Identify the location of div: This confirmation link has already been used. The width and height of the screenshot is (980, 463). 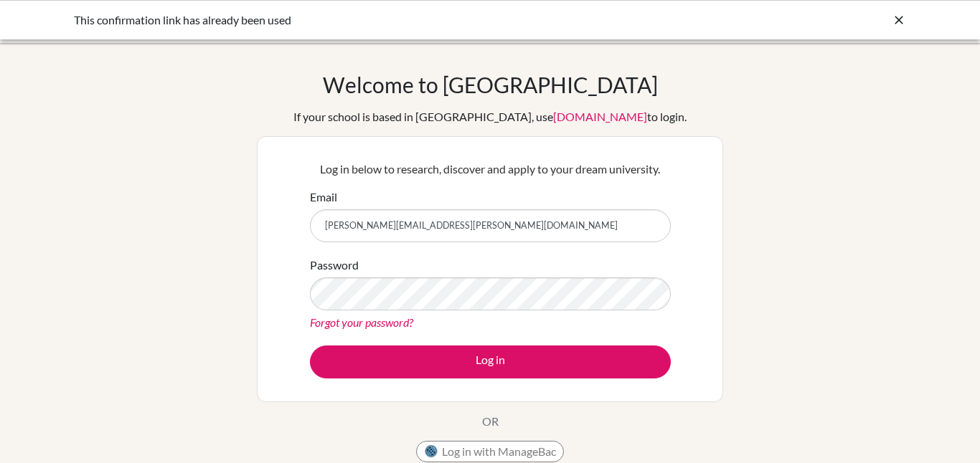
(382, 20).